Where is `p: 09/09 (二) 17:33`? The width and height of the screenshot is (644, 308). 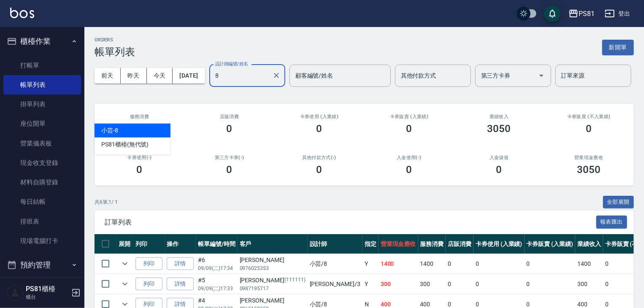
p: 09/09 (二) 17:33 is located at coordinates (216, 289).